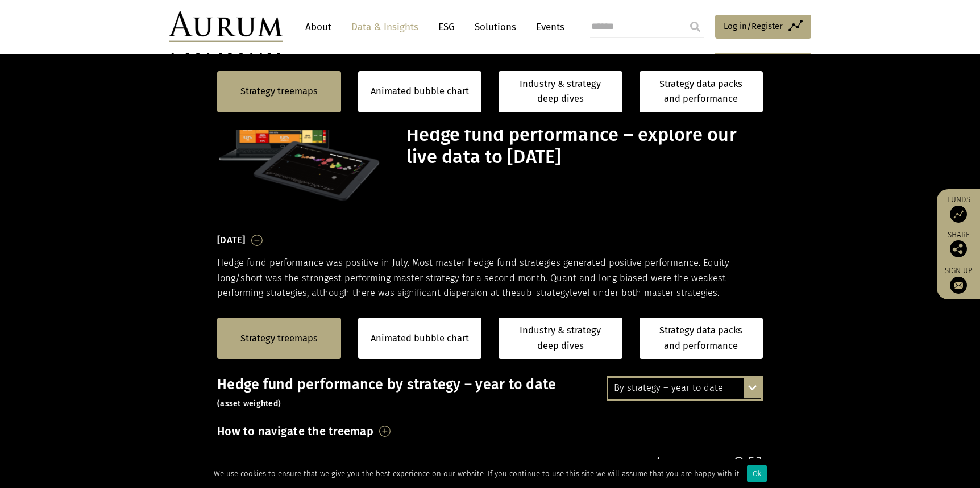 The image size is (980, 488). I want to click on a: Log in/Register, so click(763, 27).